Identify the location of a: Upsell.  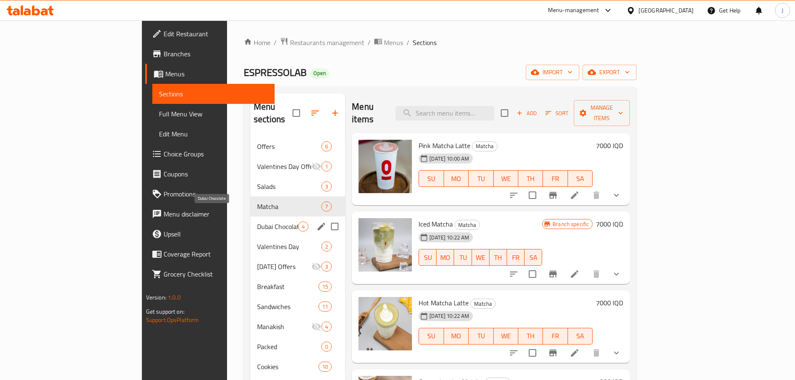
(210, 234).